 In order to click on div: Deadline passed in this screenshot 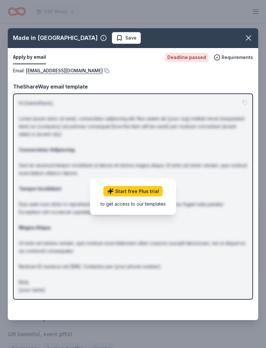, I will do `click(186, 57)`.